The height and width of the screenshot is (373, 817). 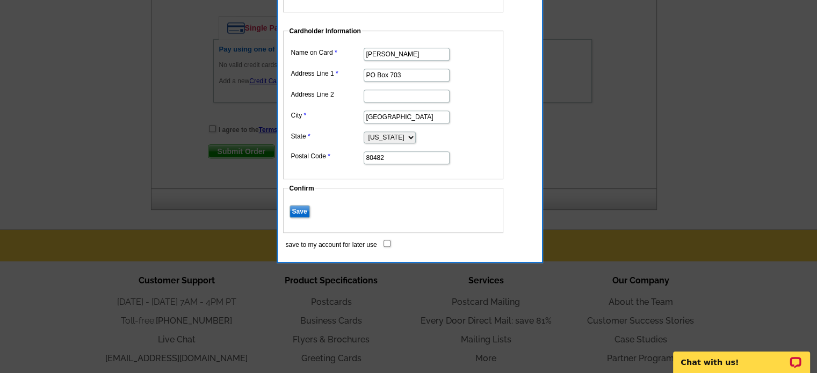 I want to click on button: Open LiveChat chat widget, so click(x=130, y=23).